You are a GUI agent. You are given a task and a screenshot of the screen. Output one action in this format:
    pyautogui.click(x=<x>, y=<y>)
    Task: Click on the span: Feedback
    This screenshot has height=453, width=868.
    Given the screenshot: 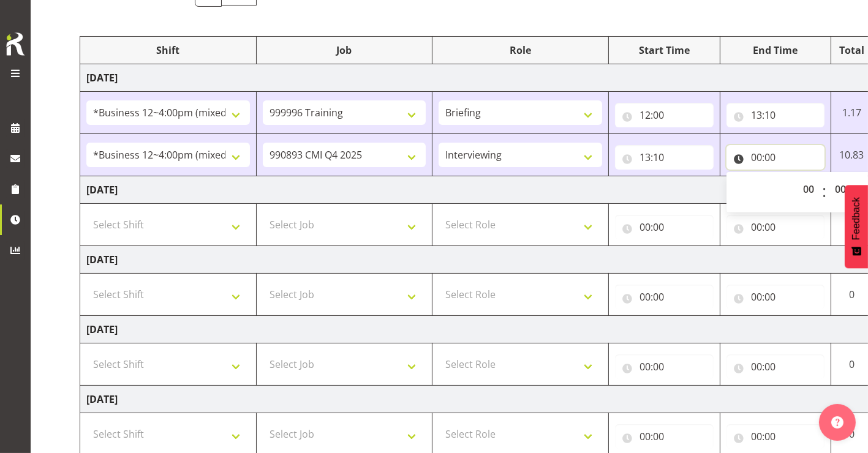 What is the action you would take?
    pyautogui.click(x=856, y=219)
    